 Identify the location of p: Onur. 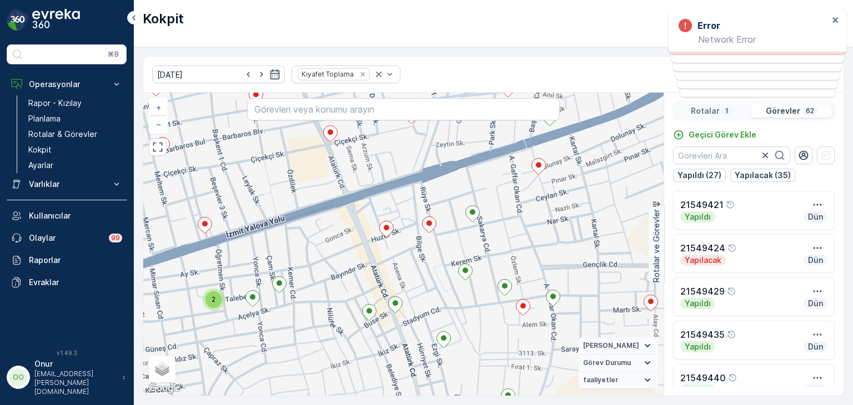
(76, 364).